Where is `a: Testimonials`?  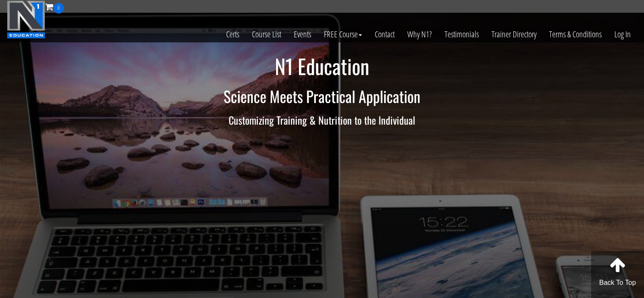
a: Testimonials is located at coordinates (462, 34).